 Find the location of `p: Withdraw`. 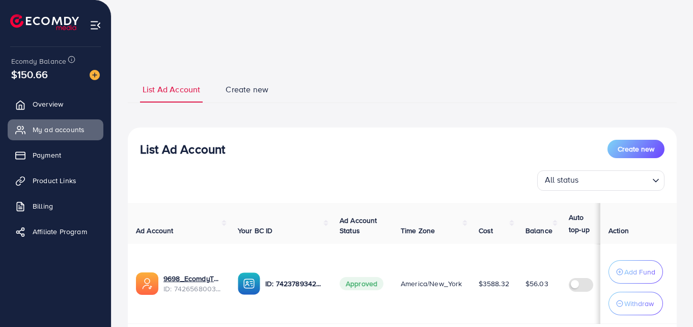

p: Withdraw is located at coordinates (639, 303).